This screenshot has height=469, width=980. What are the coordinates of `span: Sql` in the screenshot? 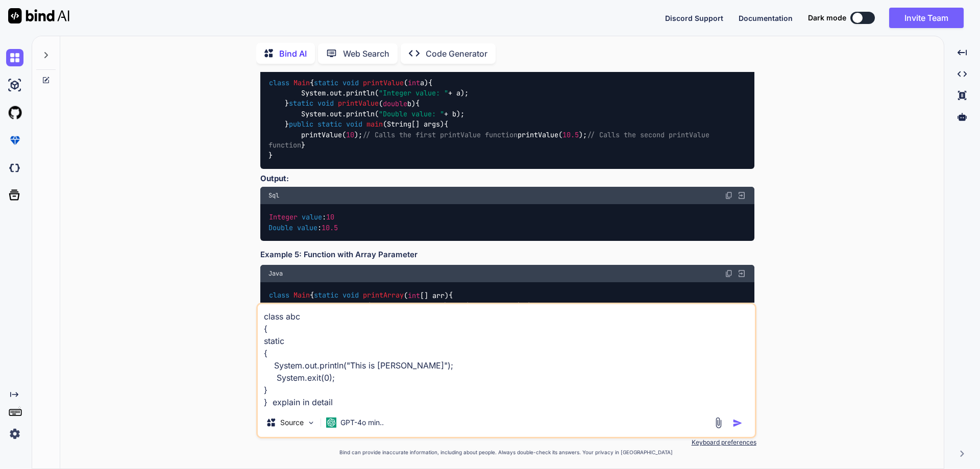 It's located at (274, 196).